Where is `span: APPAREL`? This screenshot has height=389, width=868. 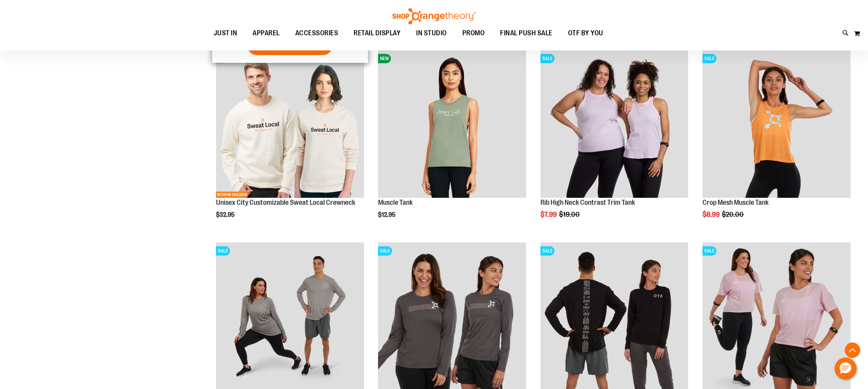 span: APPAREL is located at coordinates (266, 33).